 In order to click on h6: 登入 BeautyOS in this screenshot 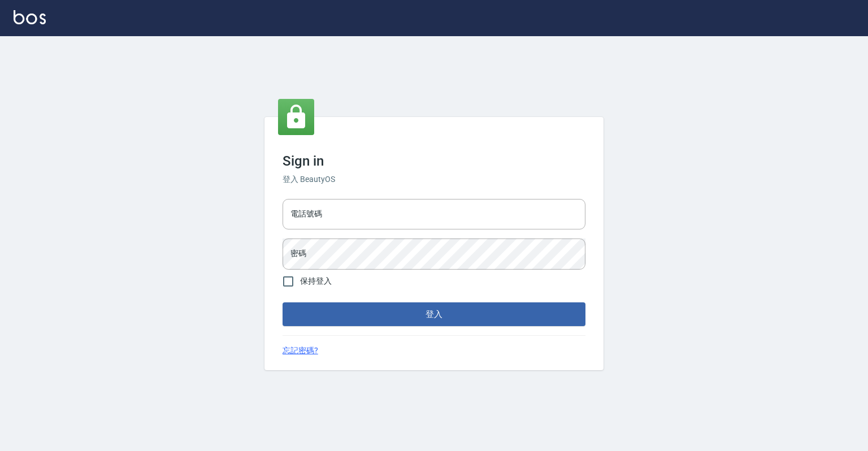, I will do `click(434, 179)`.